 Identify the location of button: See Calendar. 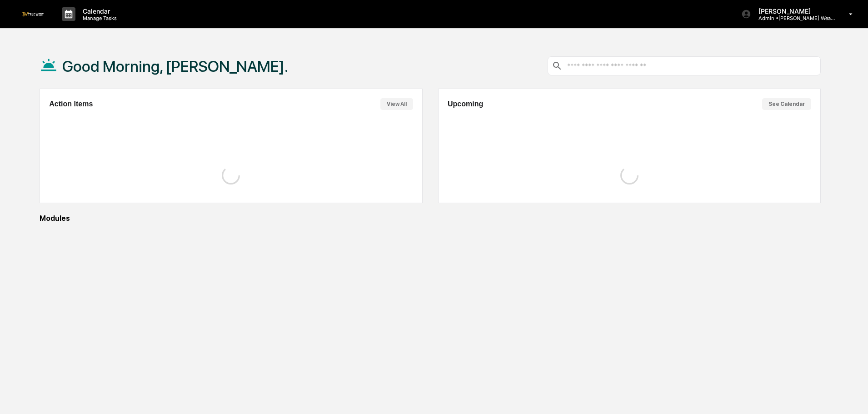
(787, 104).